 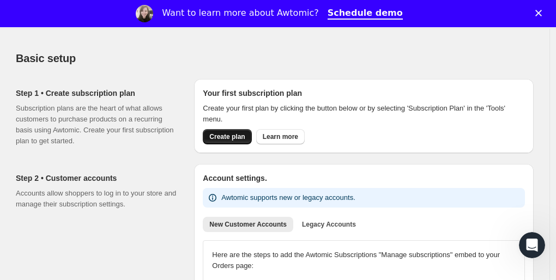 What do you see at coordinates (329, 225) in the screenshot?
I see `span: Legacy Accounts` at bounding box center [329, 225].